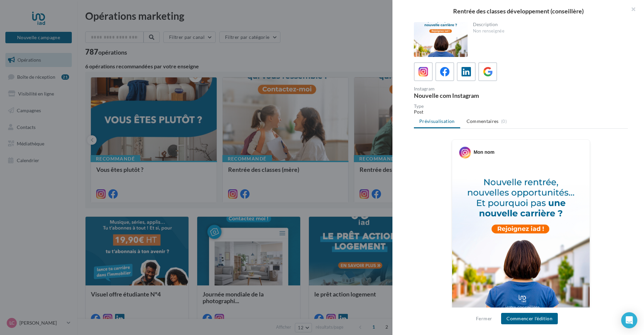  What do you see at coordinates (547, 25) in the screenshot?
I see `div: Description` at bounding box center [547, 25].